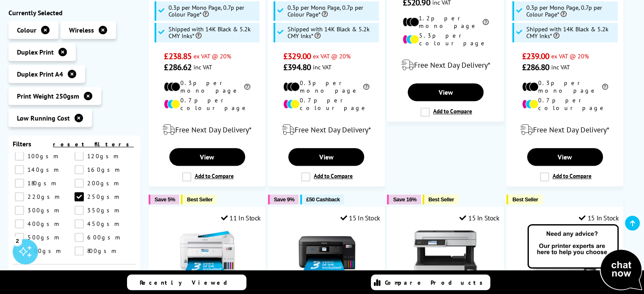  What do you see at coordinates (22, 144) in the screenshot?
I see `span: Filters` at bounding box center [22, 144].